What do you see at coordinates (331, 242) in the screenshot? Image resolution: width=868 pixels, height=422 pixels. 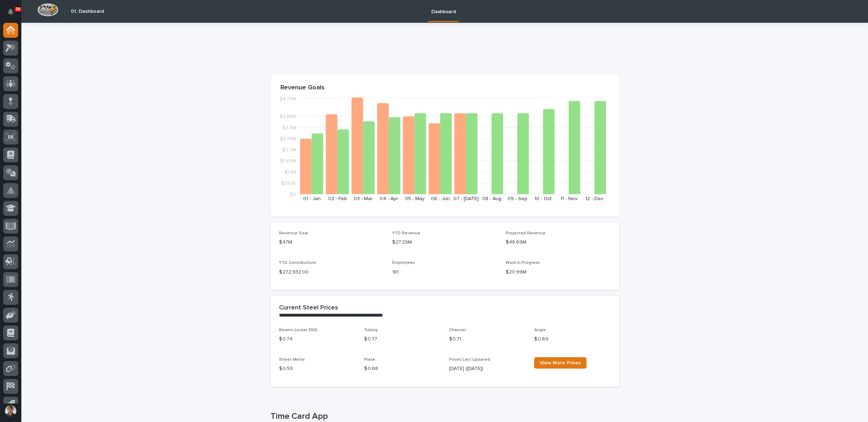 I see `p: $47M` at bounding box center [331, 242].